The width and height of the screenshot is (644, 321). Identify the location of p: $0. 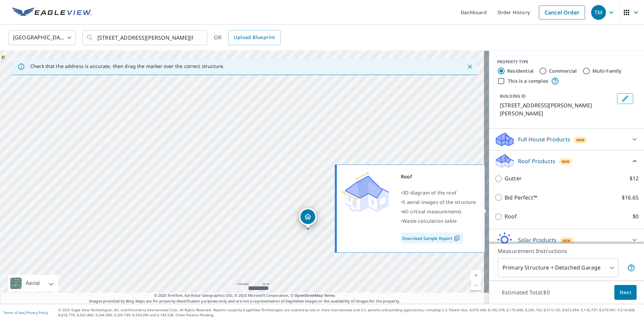
(635, 216).